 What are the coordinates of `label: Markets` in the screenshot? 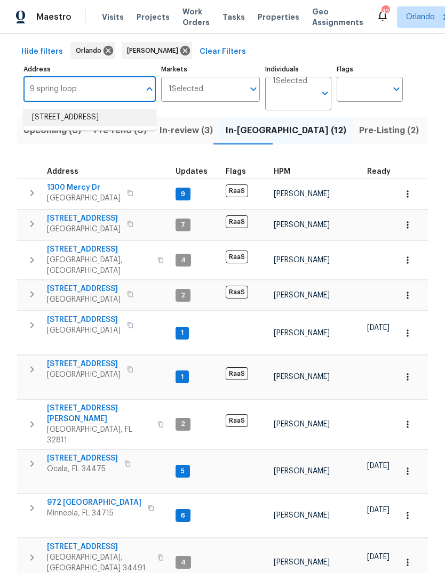 It's located at (211, 69).